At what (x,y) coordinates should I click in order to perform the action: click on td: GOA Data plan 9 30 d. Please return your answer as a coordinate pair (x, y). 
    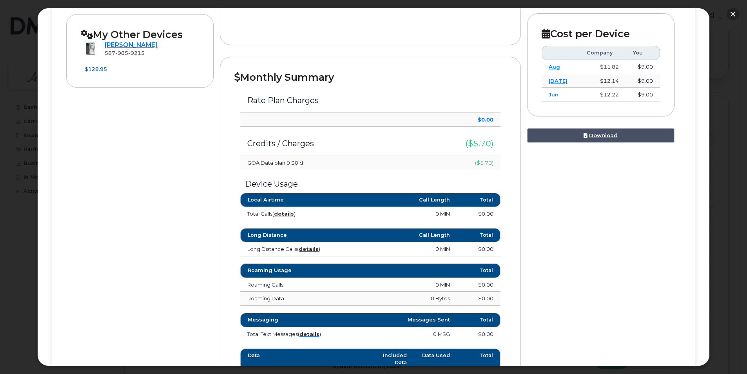
    Looking at the image, I should click on (326, 163).